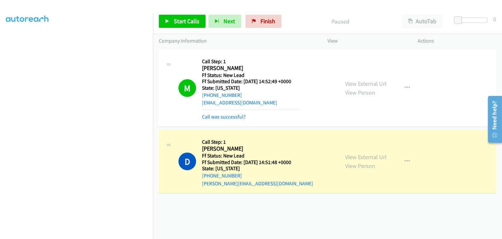 Image resolution: width=502 pixels, height=239 pixels. I want to click on div: Need help?, so click(11, 22).